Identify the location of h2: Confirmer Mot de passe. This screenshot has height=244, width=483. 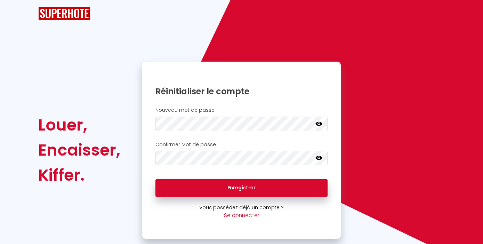
(242, 144).